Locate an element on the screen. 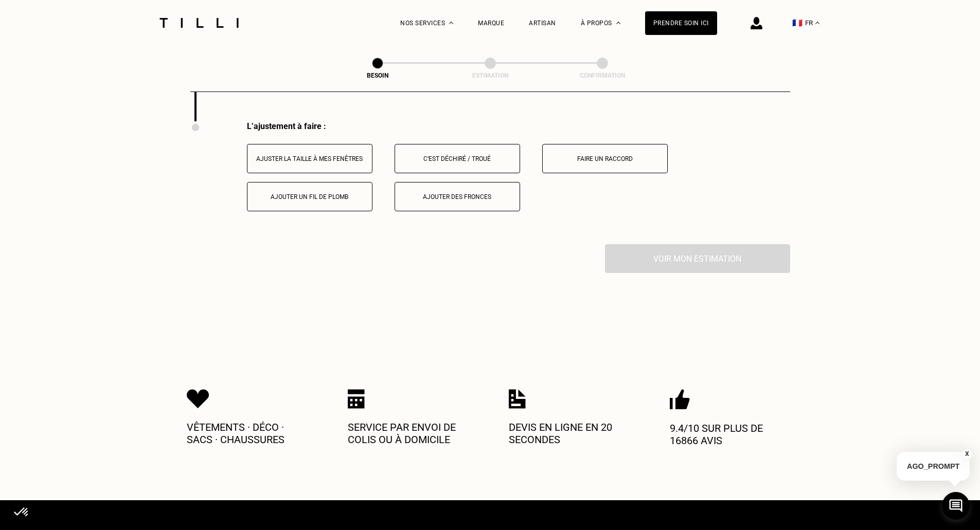 This screenshot has height=530, width=980. div: Estimation is located at coordinates (490, 76).